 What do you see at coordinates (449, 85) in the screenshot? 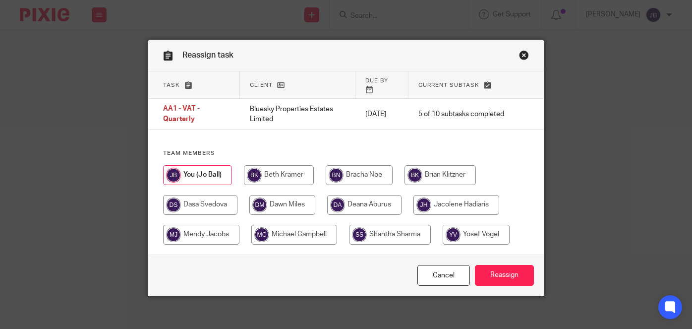
I see `span: Current subtask` at bounding box center [449, 85].